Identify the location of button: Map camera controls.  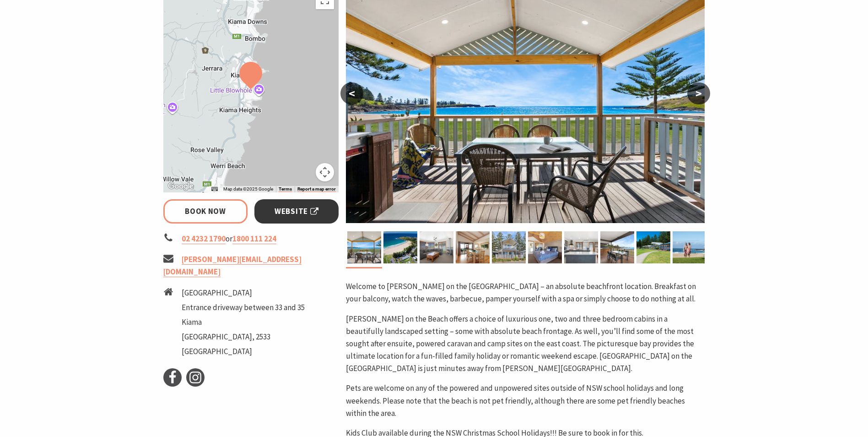
(325, 172).